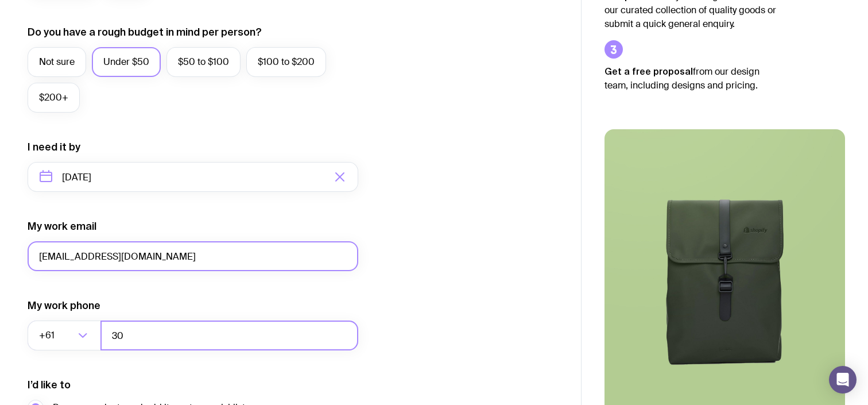 This screenshot has width=868, height=405. What do you see at coordinates (843, 380) in the screenshot?
I see `div: Open Intercom Messenger` at bounding box center [843, 380].